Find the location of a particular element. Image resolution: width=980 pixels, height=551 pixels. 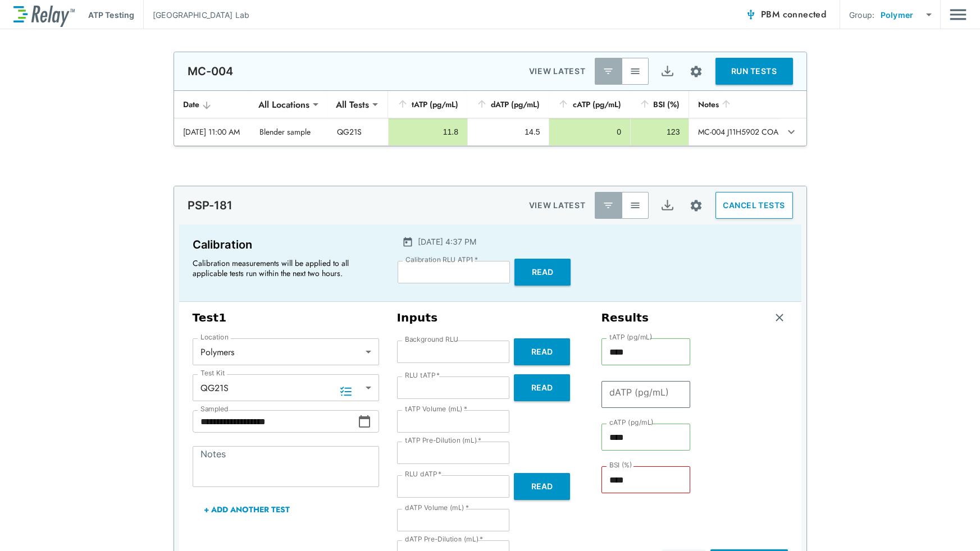

p: Group: is located at coordinates (861, 14).